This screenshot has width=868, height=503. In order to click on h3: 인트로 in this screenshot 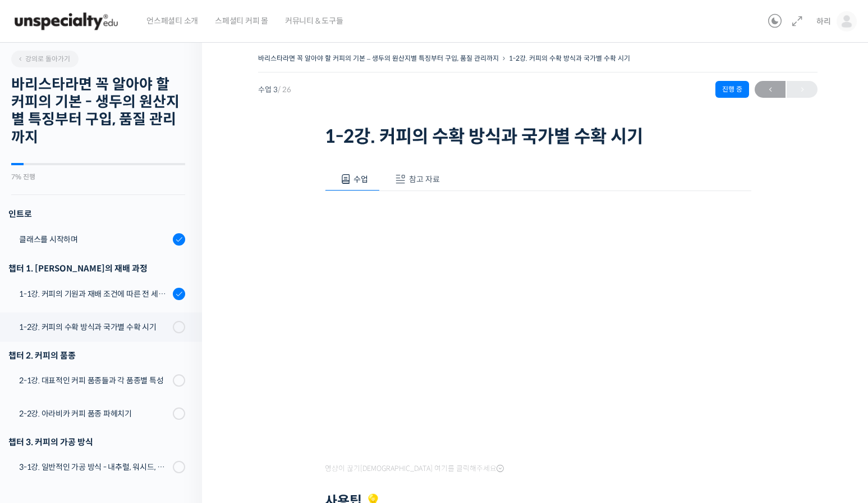, I will do `click(97, 214)`.